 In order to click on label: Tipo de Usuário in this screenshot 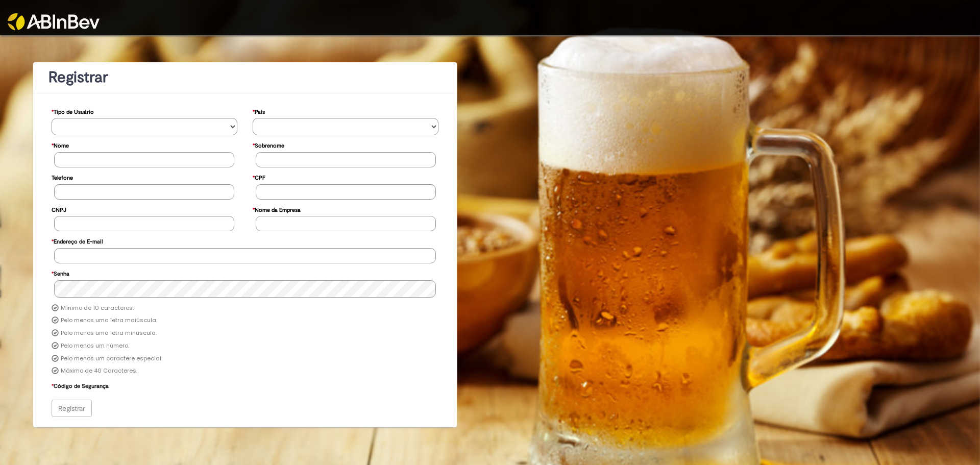, I will do `click(73, 111)`.